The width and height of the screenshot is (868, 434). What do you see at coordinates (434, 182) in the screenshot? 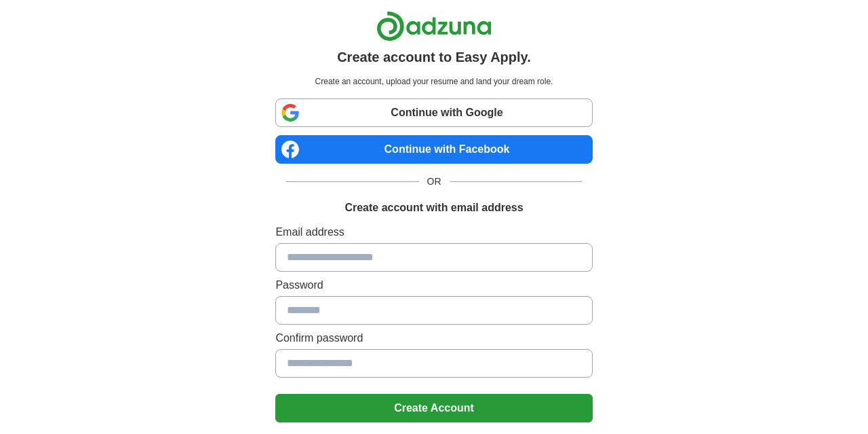
I see `span: OR` at bounding box center [434, 182].